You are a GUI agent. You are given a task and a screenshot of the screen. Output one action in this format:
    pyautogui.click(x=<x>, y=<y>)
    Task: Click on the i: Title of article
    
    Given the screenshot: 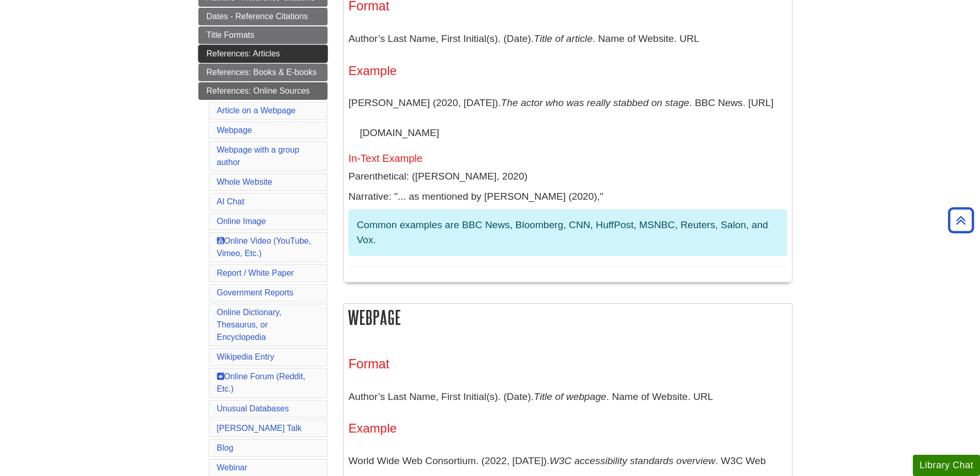 What is the action you would take?
    pyautogui.click(x=563, y=38)
    